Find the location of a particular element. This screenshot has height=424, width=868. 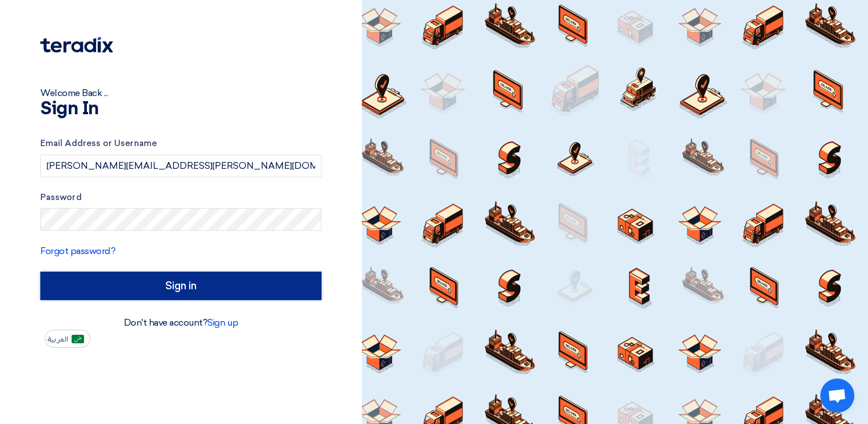

label: Password is located at coordinates (181, 197).